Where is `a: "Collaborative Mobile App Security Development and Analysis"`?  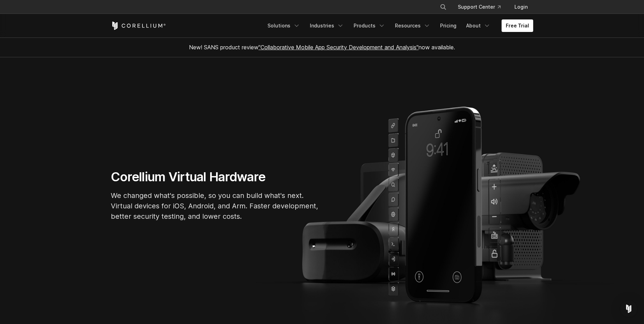
a: "Collaborative Mobile App Security Development and Analysis" is located at coordinates (338, 47).